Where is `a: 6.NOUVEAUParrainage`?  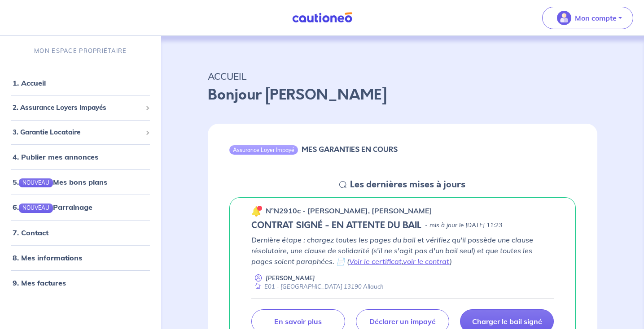
a: 6.NOUVEAUParrainage is located at coordinates (52, 207).